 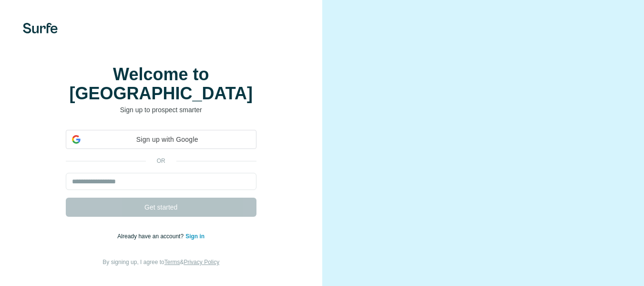 I want to click on span: Sign up with Google, so click(x=168, y=139).